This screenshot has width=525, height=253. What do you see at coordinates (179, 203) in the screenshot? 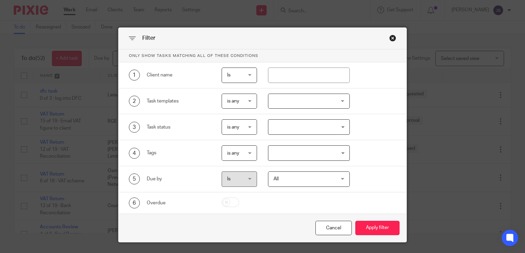
I see `div: Overdue` at bounding box center [179, 203].